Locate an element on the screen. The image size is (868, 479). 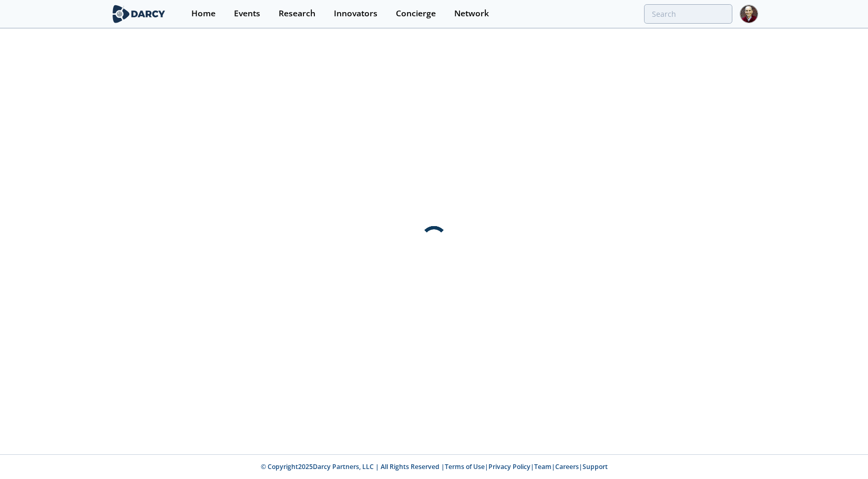
div: Home is located at coordinates (204, 14).